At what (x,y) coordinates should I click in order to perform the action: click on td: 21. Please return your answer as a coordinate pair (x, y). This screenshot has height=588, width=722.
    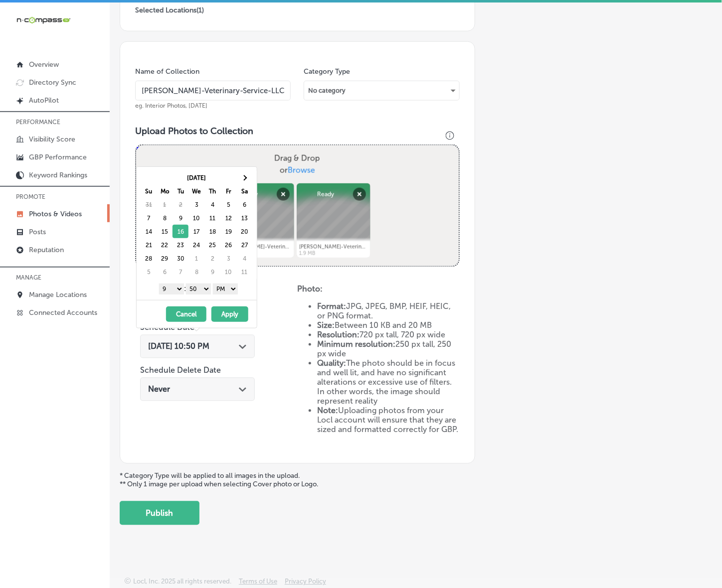
    Looking at the image, I should click on (149, 245).